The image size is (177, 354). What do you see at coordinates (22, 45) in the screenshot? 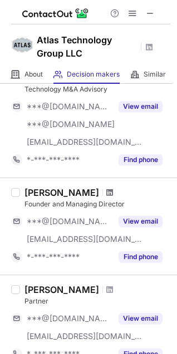
I see `img: e2074697ef143b4c114dbef103005cb7` at bounding box center [22, 45].